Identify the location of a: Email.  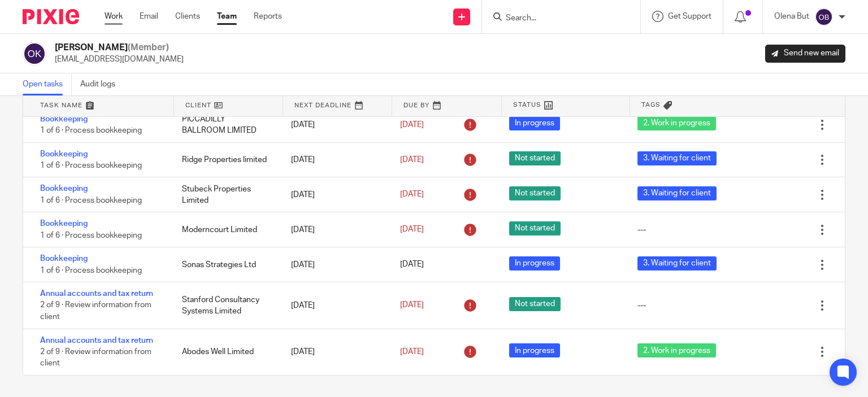
(149, 16).